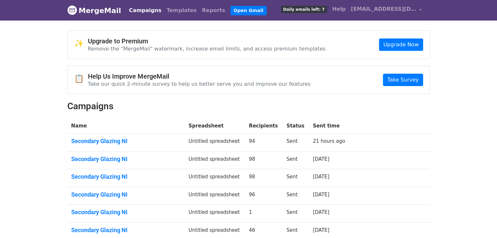 This screenshot has width=497, height=238. I want to click on a: MergeMail, so click(94, 10).